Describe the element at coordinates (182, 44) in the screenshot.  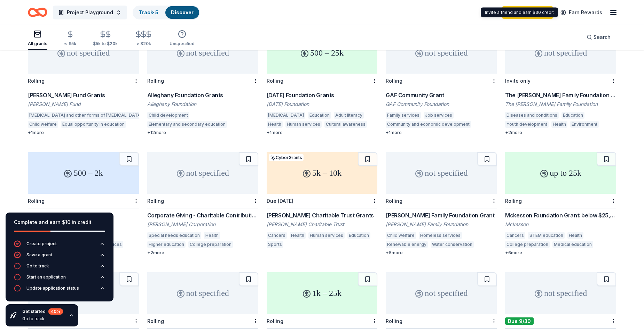
I see `div: Unspecified` at that location.